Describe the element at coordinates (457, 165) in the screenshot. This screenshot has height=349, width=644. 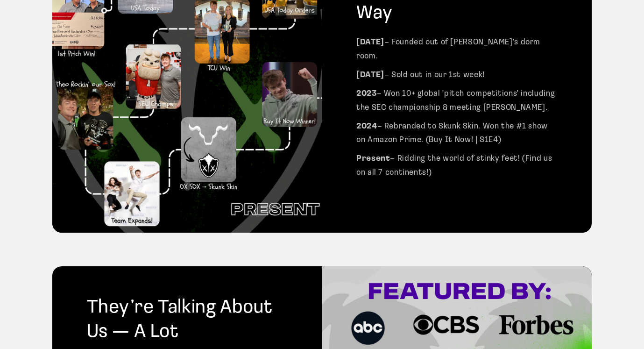
I see `p: – Ridding the world of stinky feet! (Find us on all 7 continents!)` at that location.